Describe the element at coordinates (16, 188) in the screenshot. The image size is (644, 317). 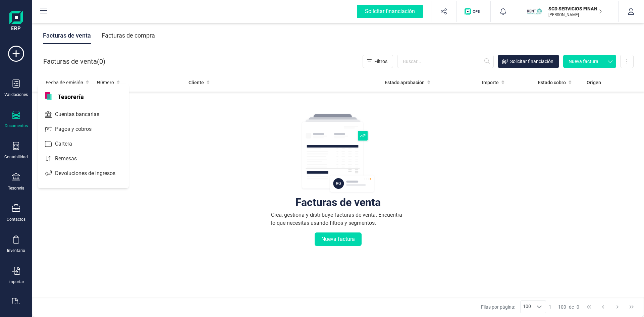
I see `div: Tesorería` at that location.